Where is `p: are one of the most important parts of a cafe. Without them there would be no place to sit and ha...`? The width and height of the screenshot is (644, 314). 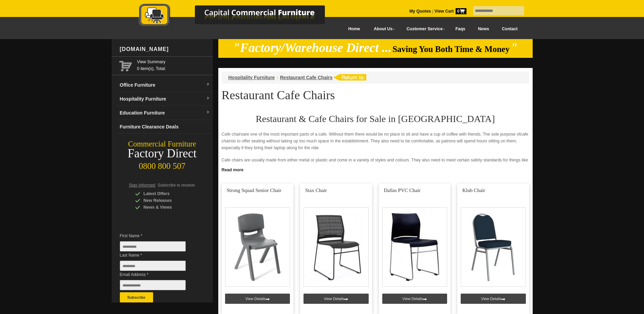
p: are one of the most important parts of a cafe. Without them there would be no place to sit and ha... is located at coordinates (375, 141).